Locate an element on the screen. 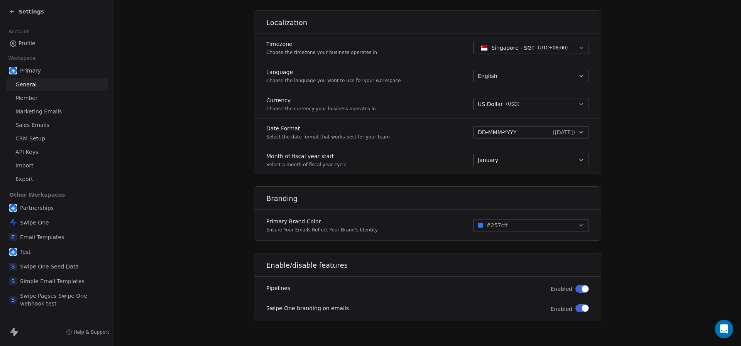 Image resolution: width=741 pixels, height=346 pixels. span: Sales Emails is located at coordinates (32, 125).